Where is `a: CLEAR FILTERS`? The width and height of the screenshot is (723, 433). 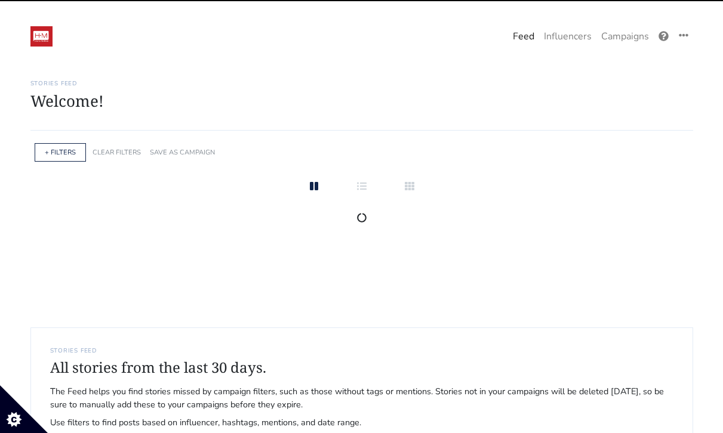 a: CLEAR FILTERS is located at coordinates (116, 152).